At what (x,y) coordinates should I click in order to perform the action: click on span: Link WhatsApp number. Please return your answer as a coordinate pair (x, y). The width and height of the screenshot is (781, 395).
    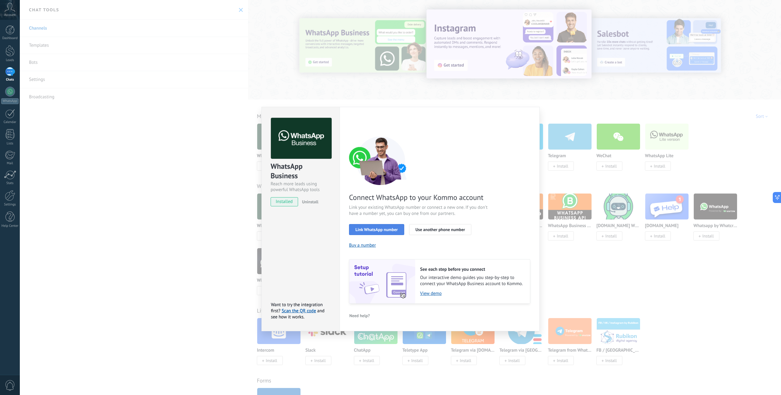
    Looking at the image, I should click on (377, 230).